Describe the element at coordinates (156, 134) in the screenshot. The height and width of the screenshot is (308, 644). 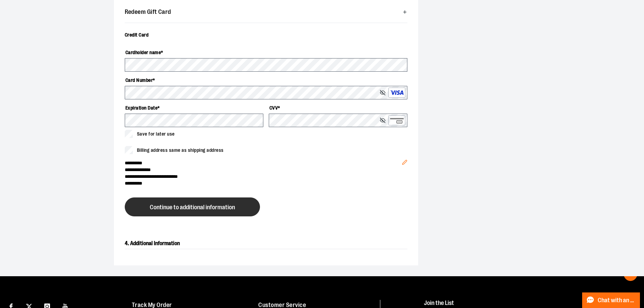
I see `span: Save for later use` at that location.